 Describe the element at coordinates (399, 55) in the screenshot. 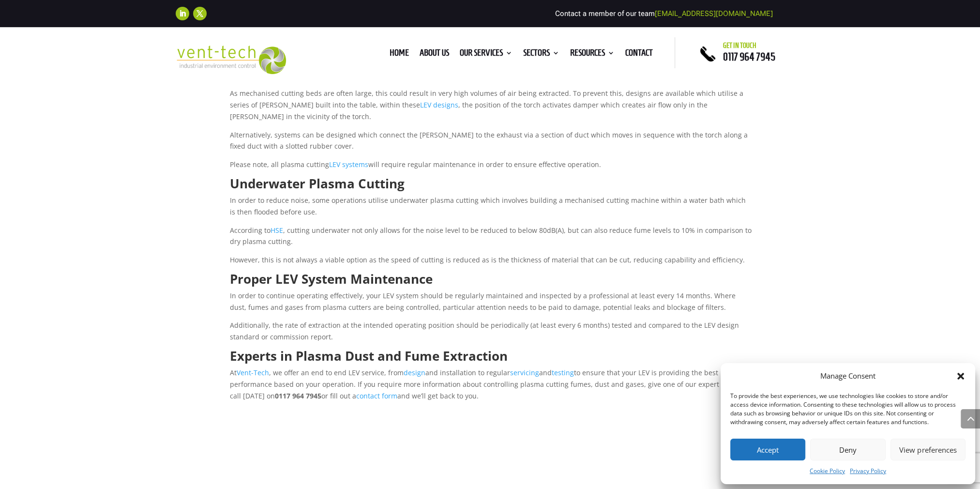

I see `a: Home` at that location.